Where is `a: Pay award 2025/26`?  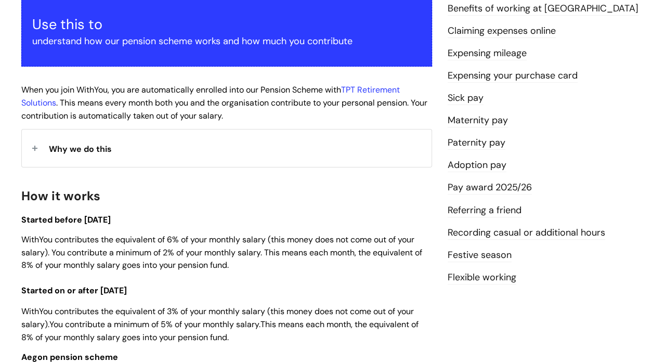
a: Pay award 2025/26 is located at coordinates (490, 188).